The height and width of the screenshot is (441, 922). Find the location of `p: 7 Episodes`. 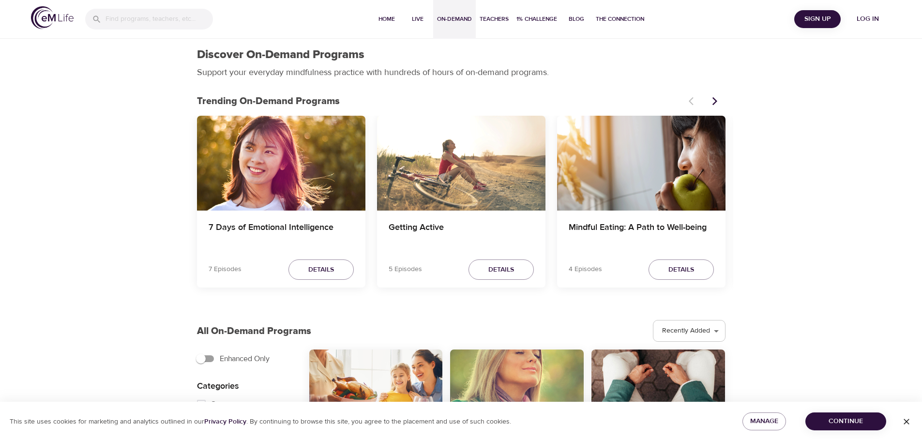

p: 7 Episodes is located at coordinates (225, 269).